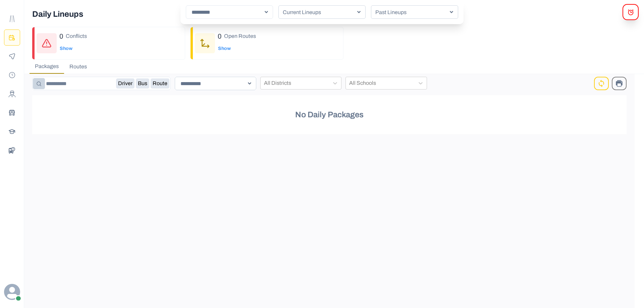 This screenshot has width=644, height=308. I want to click on button: Packages, so click(47, 67).